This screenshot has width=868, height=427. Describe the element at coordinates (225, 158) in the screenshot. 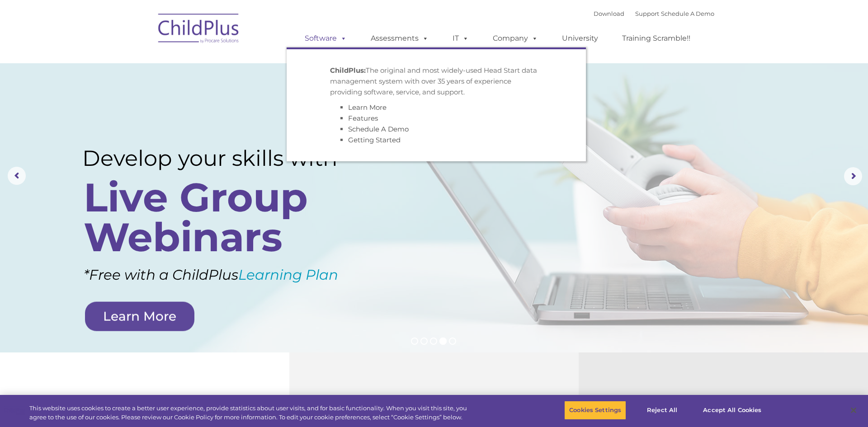

I see `rs-layer: Develop your skills with` at that location.